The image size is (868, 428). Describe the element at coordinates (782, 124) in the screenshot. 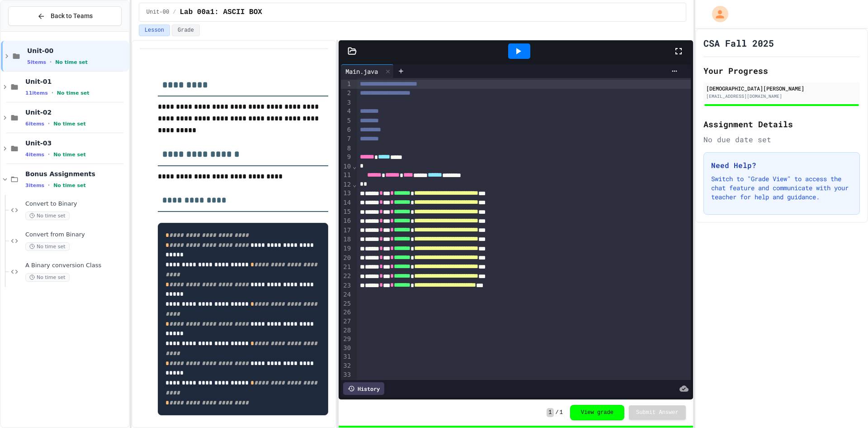

I see `h2: Assignment Details` at that location.